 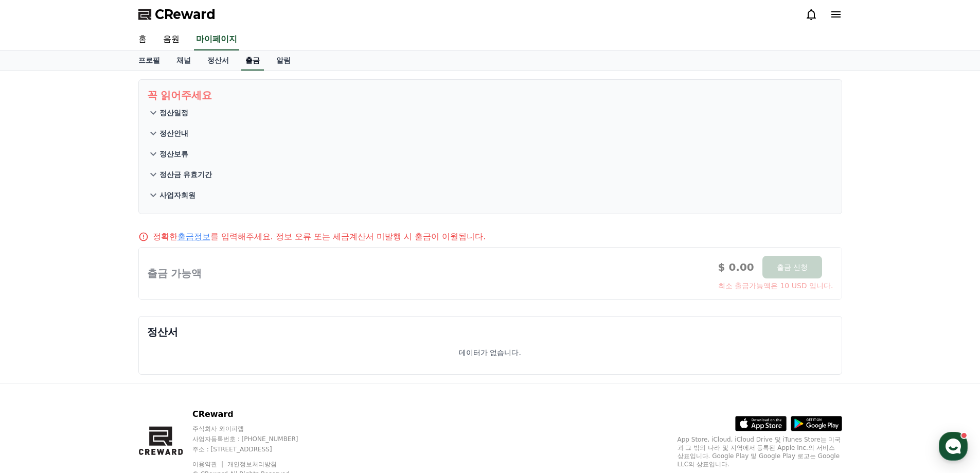 I want to click on p: 정확한 를 입력해주세요. 정보 오류 또는 세금계산서 미발행 시 출금이 이월됩니다., so click(x=319, y=237).